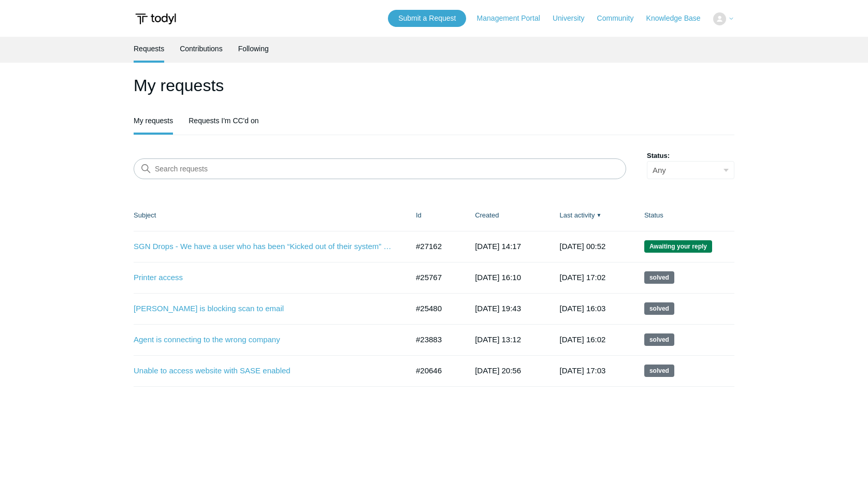  I want to click on td: #25767, so click(435, 277).